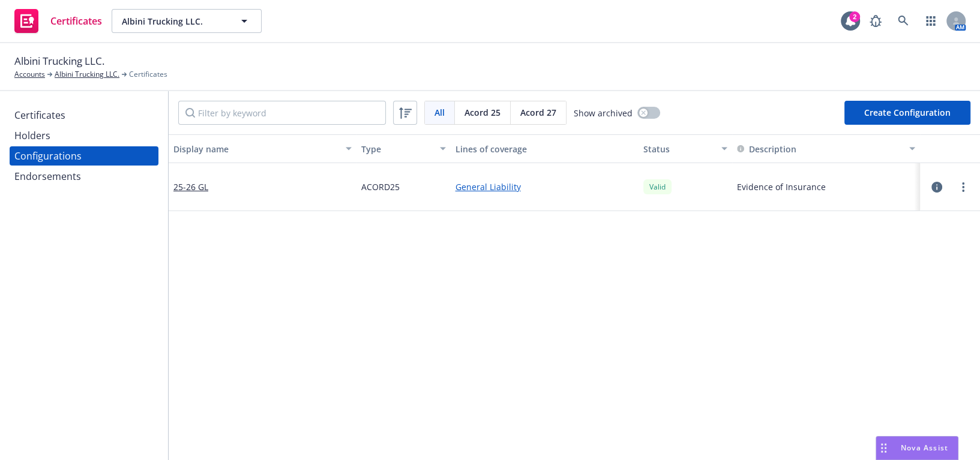 The image size is (980, 460). What do you see at coordinates (903, 21) in the screenshot?
I see `a: Search` at bounding box center [903, 21].